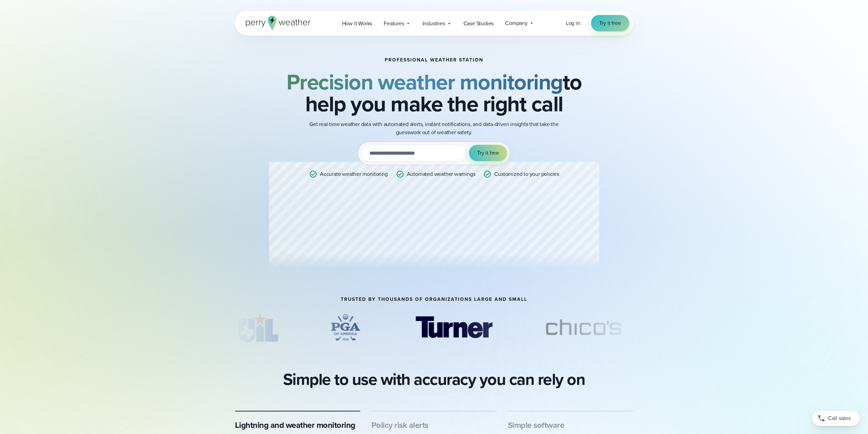 The width and height of the screenshot is (868, 434). What do you see at coordinates (434, 299) in the screenshot?
I see `h2: TRUSTED BY THOUSANDS OF ORGANIZATIONS LARGE AND SMALL` at bounding box center [434, 299].